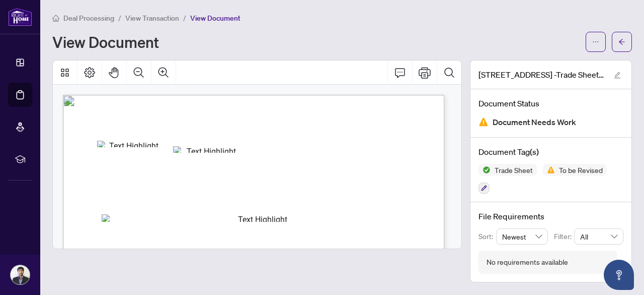  Describe the element at coordinates (599, 236) in the screenshot. I see `span: All` at that location.